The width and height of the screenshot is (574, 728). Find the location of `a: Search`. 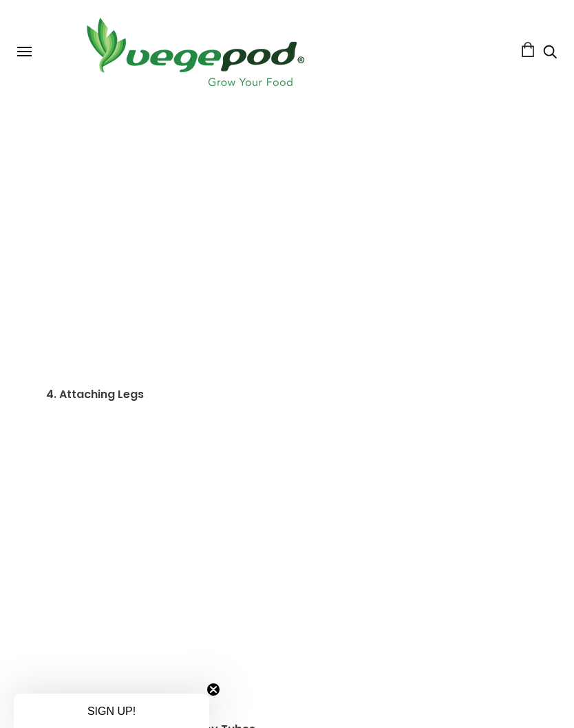

a: Search is located at coordinates (550, 53).